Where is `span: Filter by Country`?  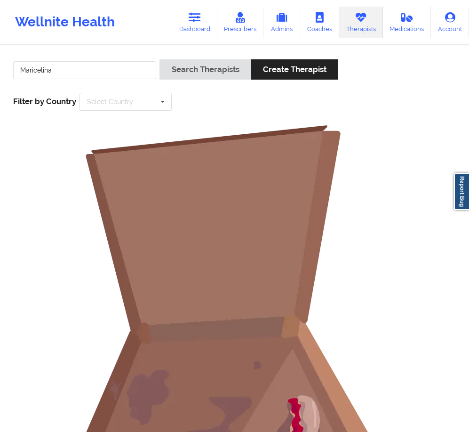
span: Filter by Country is located at coordinates (45, 101).